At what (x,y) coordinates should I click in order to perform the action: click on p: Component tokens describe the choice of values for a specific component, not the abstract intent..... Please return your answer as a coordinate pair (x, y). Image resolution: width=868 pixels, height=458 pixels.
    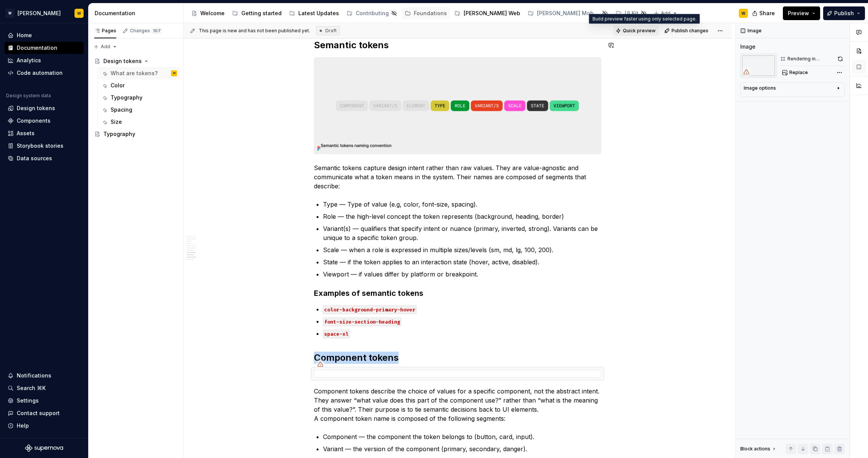
    Looking at the image, I should click on (457, 405).